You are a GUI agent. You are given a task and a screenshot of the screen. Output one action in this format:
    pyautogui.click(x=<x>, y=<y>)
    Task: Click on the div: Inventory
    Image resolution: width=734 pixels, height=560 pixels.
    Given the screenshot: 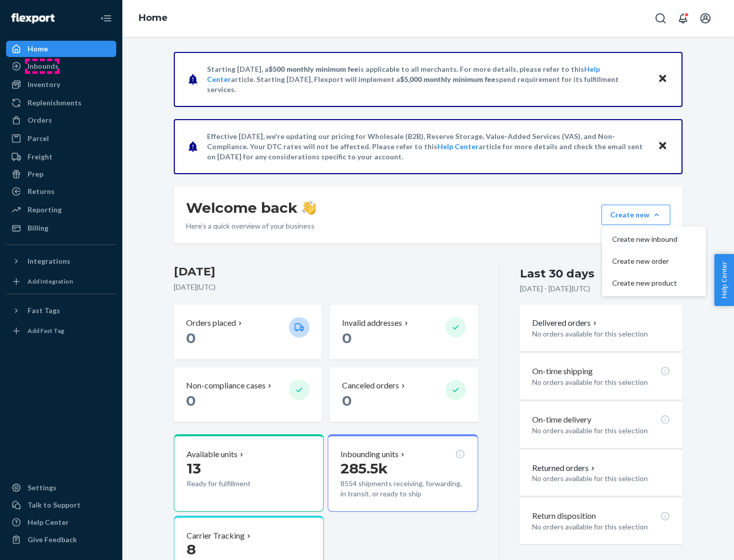 What is the action you would take?
    pyautogui.click(x=44, y=85)
    